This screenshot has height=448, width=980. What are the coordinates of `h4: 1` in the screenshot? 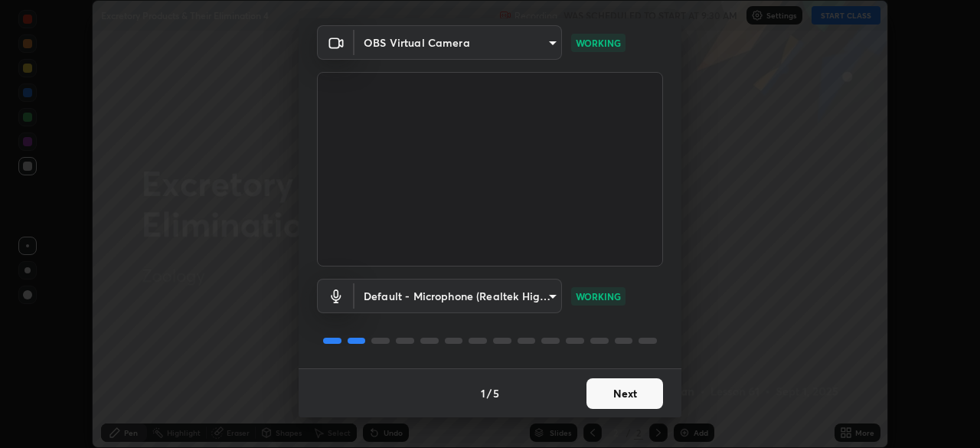 It's located at (483, 393).